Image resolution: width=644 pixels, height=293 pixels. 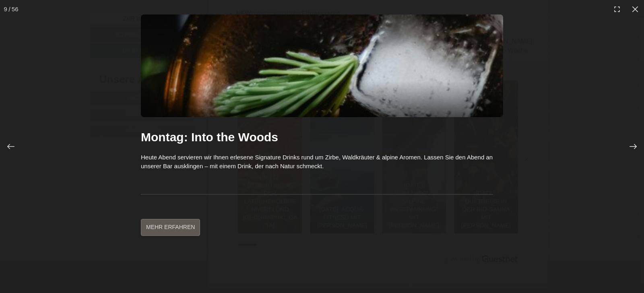 What do you see at coordinates (317, 137) in the screenshot?
I see `h2: Montag: Into the Woods` at bounding box center [317, 137].